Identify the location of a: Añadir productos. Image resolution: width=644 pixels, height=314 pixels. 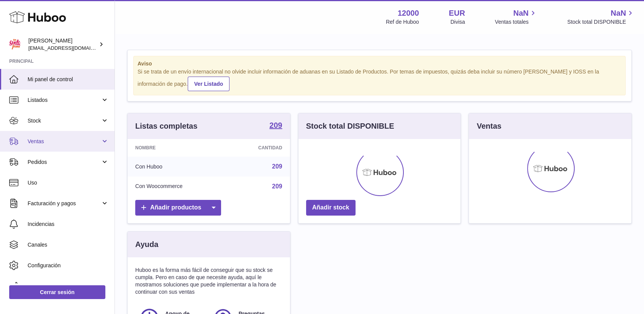
(178, 208).